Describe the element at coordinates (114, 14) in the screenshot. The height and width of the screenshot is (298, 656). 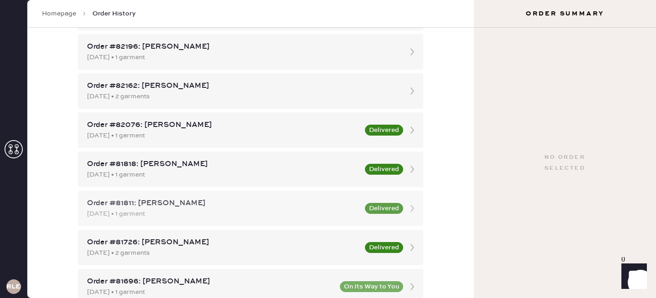
I see `span: Order History` at that location.